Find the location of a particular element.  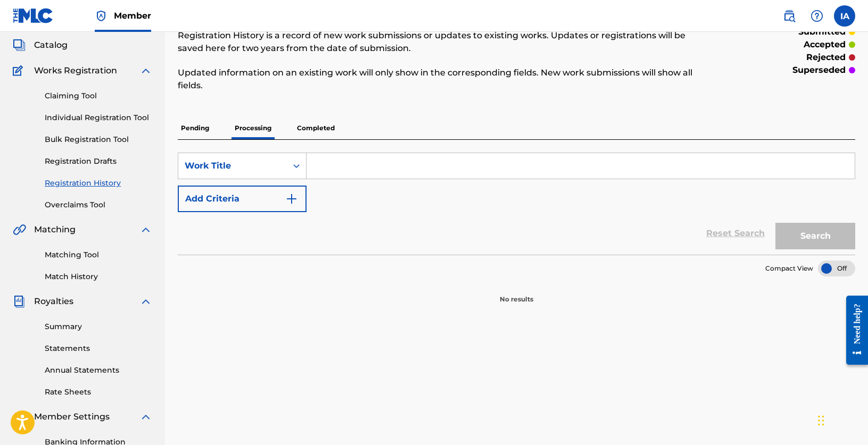

p: Registration History is a record of new work submissions or updates to existing works. Updates or... is located at coordinates (438, 42).